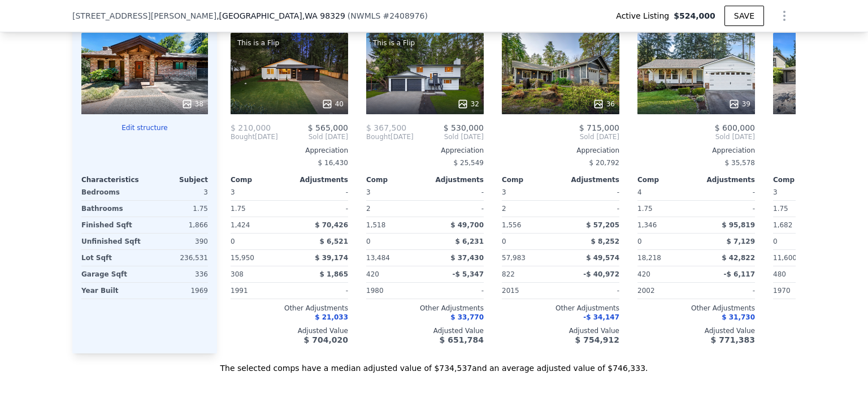 Image resolution: width=868 pixels, height=393 pixels. Describe the element at coordinates (334, 241) in the screenshot. I see `span: $ 6,521` at that location.